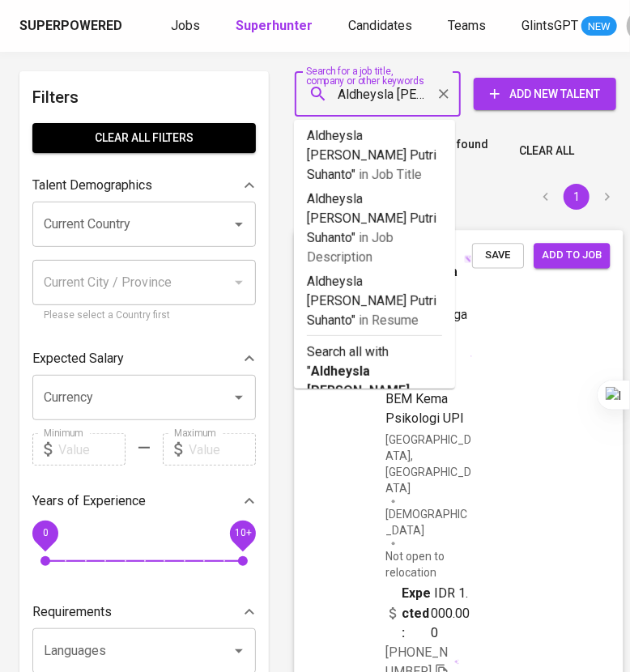  Describe the element at coordinates (429, 564) in the screenshot. I see `p: Not open to relocation` at that location.